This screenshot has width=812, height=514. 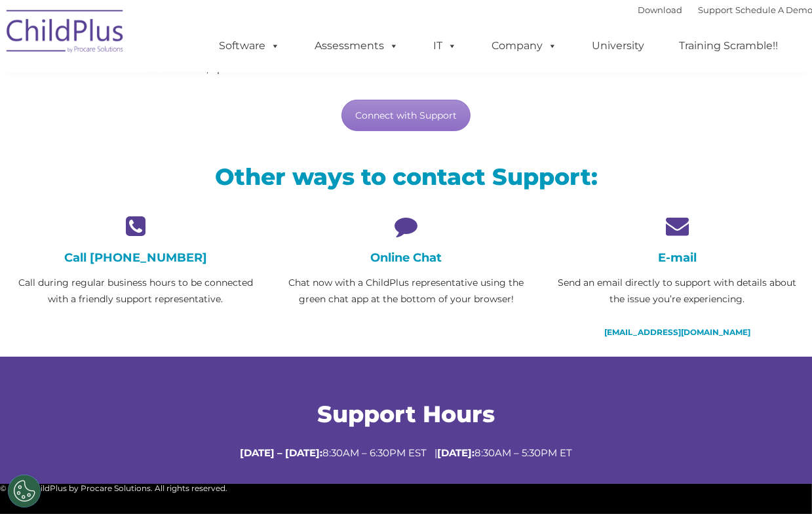 I want to click on h4: E-mail, so click(x=677, y=258).